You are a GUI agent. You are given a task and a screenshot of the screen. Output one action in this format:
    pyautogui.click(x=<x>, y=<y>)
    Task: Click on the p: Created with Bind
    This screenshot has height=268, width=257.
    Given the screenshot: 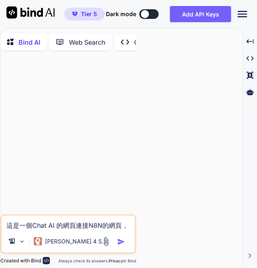 What is the action you would take?
    pyautogui.click(x=21, y=261)
    